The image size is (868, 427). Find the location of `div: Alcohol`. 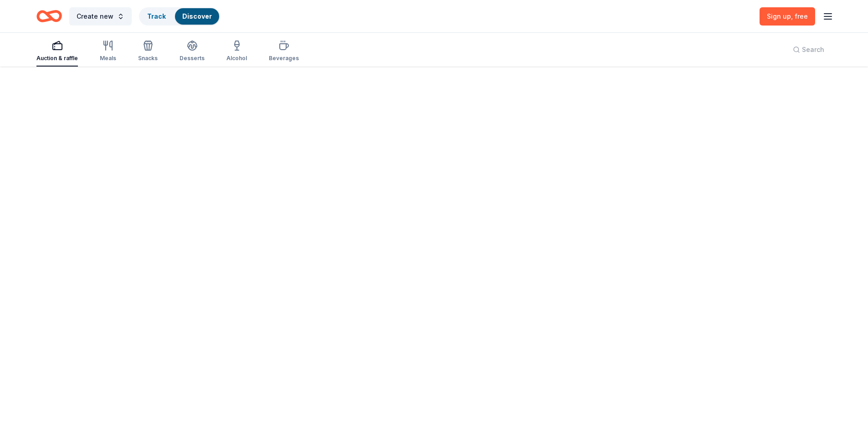

div: Alcohol is located at coordinates (237, 58).